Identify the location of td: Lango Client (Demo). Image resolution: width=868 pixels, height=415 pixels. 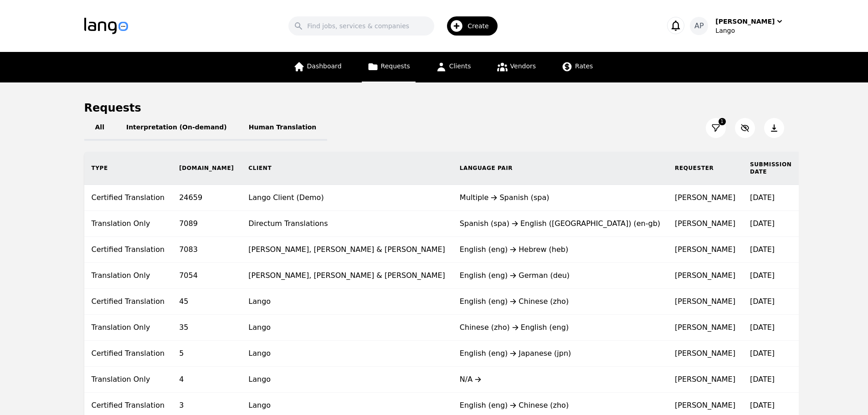
(347, 197).